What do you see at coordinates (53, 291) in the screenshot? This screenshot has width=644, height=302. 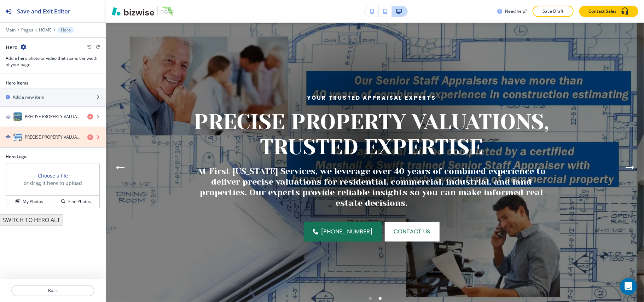 I see `button: Back` at bounding box center [53, 291].